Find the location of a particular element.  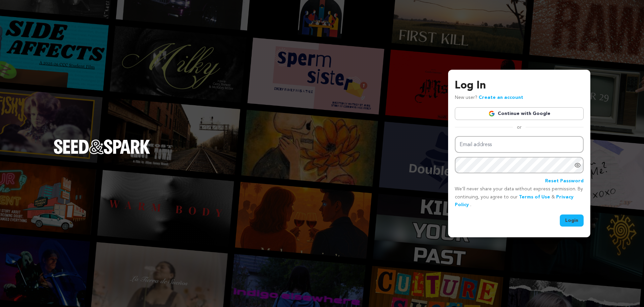

a: Create an account is located at coordinates (501, 98).